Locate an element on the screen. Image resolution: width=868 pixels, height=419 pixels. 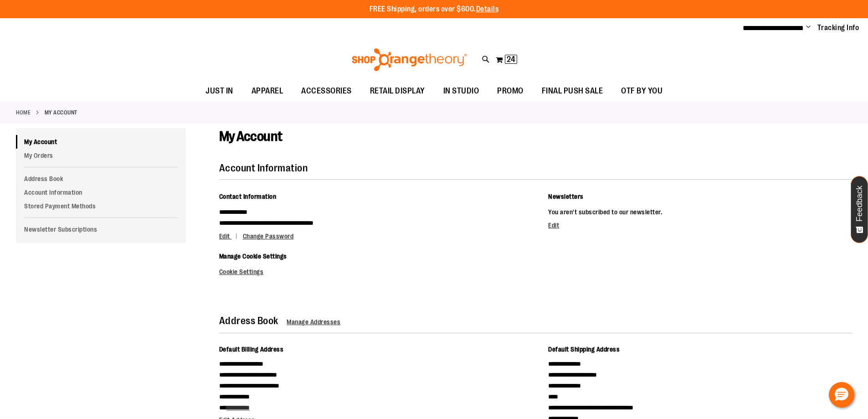
span: FINAL PUSH SALE is located at coordinates (573, 91).